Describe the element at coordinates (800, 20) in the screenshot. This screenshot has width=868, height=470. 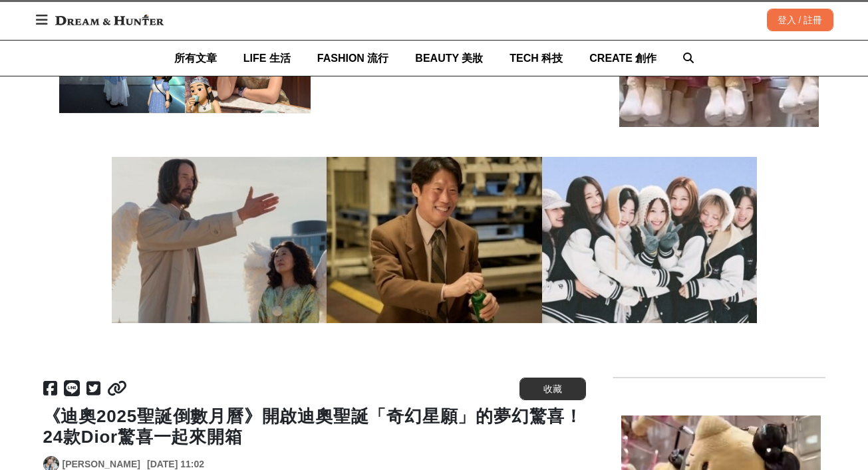
I see `div: 登入 / 註冊` at that location.